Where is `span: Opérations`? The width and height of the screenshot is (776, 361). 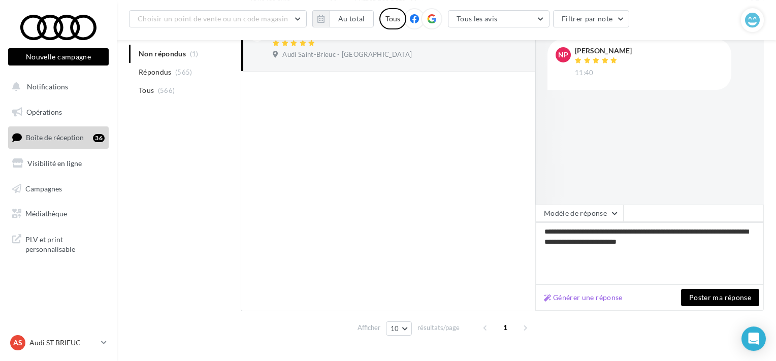 span: Opérations is located at coordinates (44, 112).